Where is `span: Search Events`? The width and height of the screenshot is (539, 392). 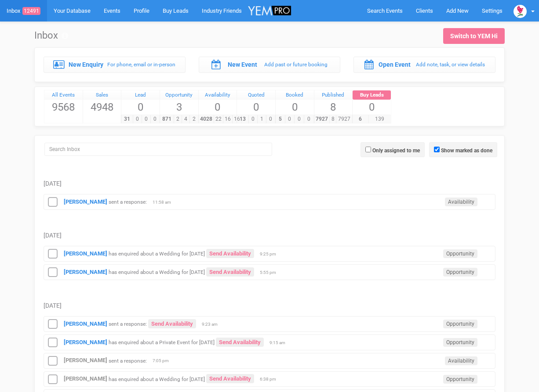
span: Search Events is located at coordinates (385, 11).